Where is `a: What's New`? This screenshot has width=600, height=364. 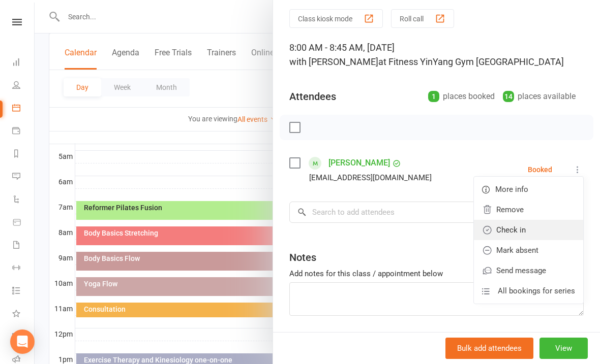
a: What's New is located at coordinates (23, 314).